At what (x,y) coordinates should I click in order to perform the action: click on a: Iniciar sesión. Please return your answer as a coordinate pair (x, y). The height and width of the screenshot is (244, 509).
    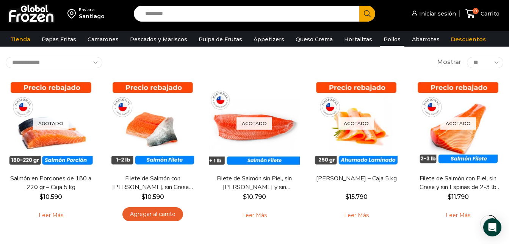
    Looking at the image, I should click on (433, 14).